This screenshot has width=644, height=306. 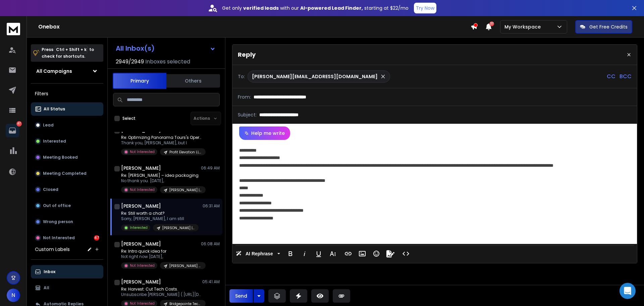 What do you see at coordinates (246, 55) in the screenshot?
I see `p: Reply` at bounding box center [246, 55].